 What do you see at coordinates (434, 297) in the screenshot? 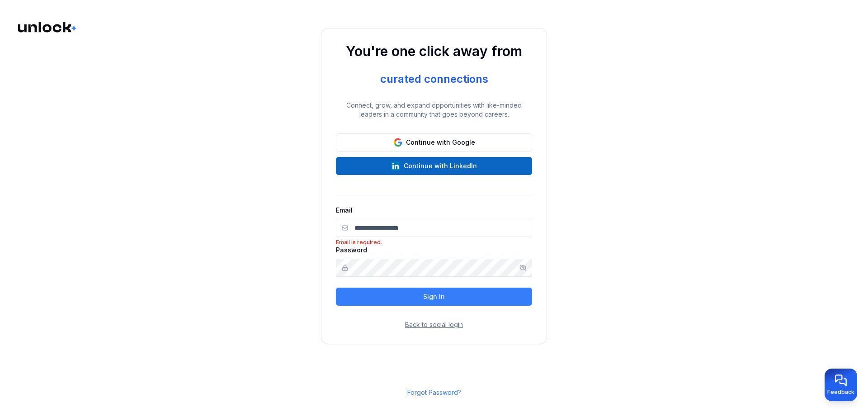
I see `button: Sign In` at bounding box center [434, 297].